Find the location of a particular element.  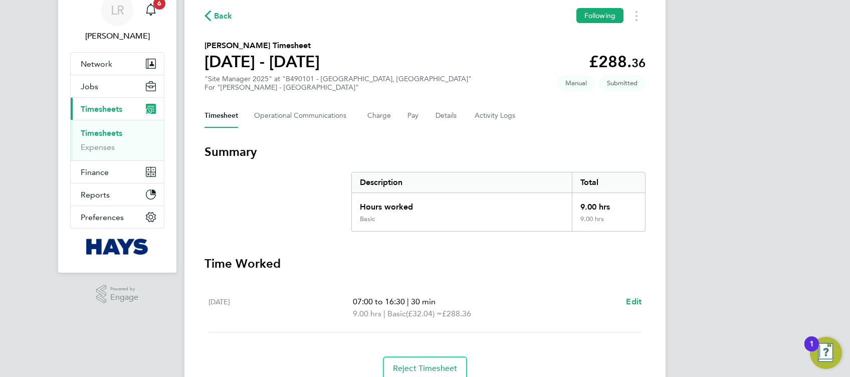

span: Jobs is located at coordinates (89, 86).